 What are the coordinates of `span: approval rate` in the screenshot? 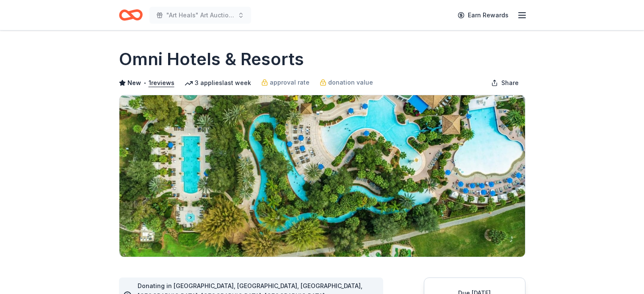 It's located at (290, 83).